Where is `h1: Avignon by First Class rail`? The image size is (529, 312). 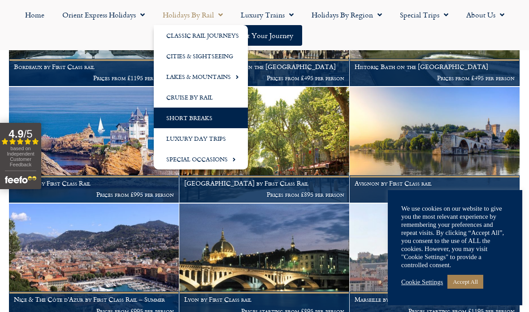 h1: Avignon by First Class rail is located at coordinates (435, 183).